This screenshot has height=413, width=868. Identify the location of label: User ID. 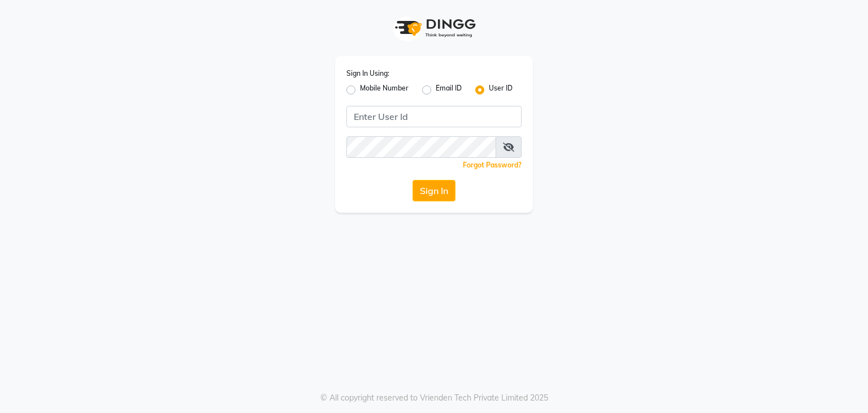
(501, 90).